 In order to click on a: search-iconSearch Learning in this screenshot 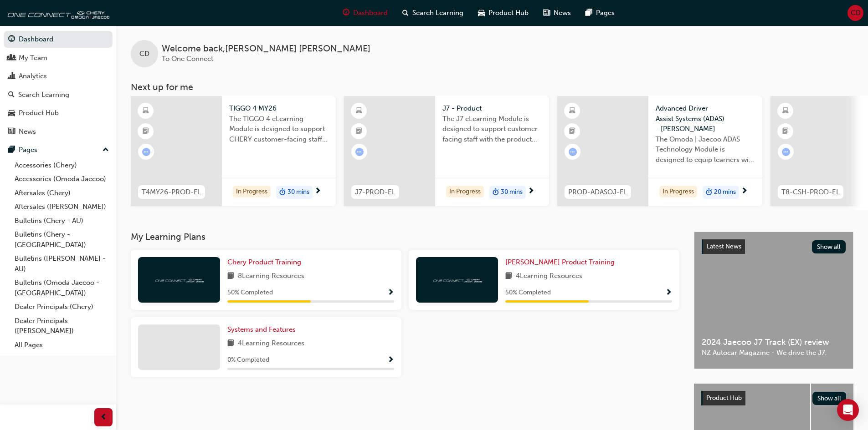, I will do `click(433, 12)`.